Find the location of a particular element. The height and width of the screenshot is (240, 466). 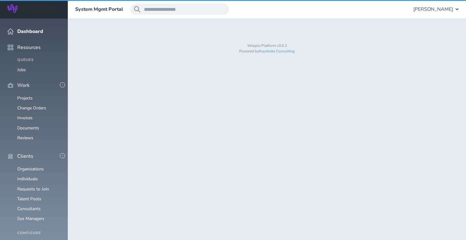

p: Wripple Platform v3.6.2 is located at coordinates (267, 46).